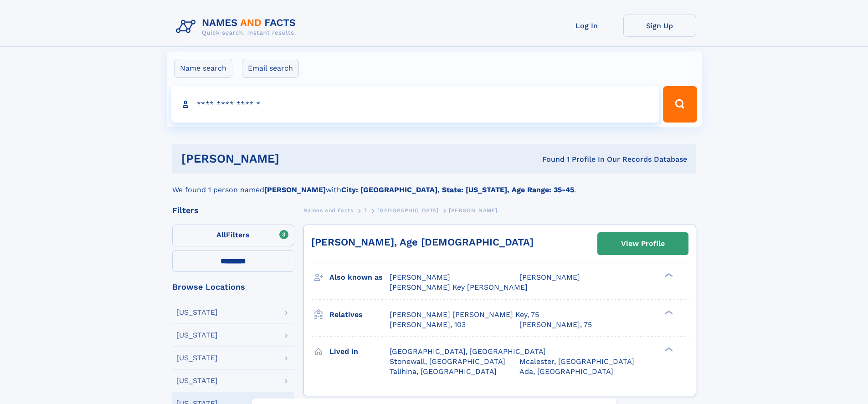 The height and width of the screenshot is (404, 868). I want to click on h3: Lived in, so click(360, 352).